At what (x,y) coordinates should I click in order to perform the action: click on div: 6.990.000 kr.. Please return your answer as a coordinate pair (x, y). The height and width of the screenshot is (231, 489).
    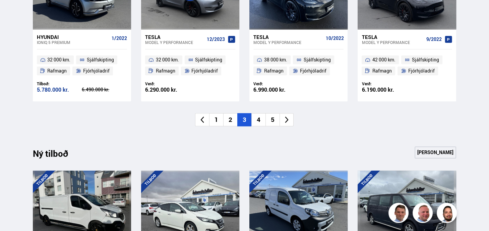
    Looking at the image, I should click on (276, 90).